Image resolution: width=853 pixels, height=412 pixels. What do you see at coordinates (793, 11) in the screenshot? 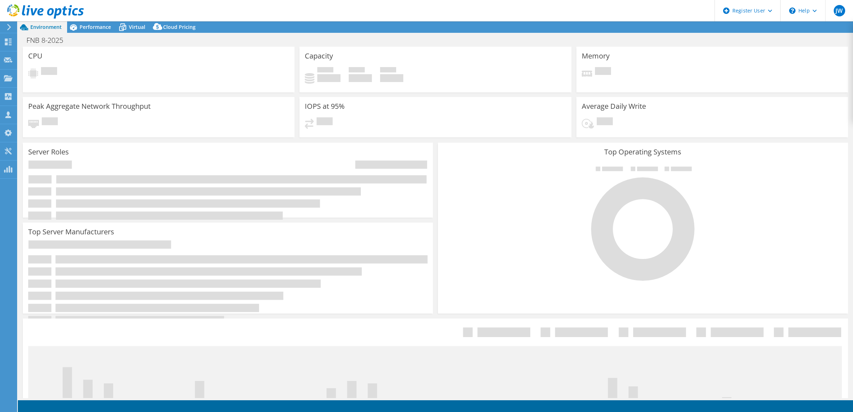
I see `svg: \n` at bounding box center [793, 11].